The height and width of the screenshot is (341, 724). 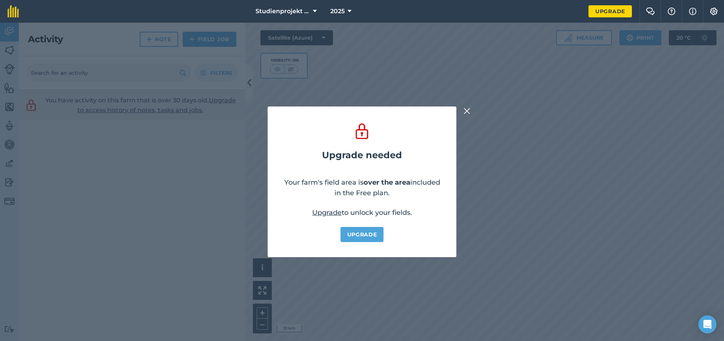 I want to click on img: fieldmargin Logo, so click(x=13, y=11).